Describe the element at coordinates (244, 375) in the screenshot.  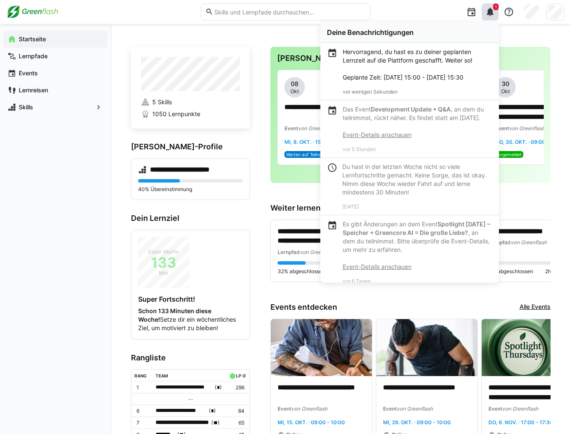
I see `a: ø` at that location.